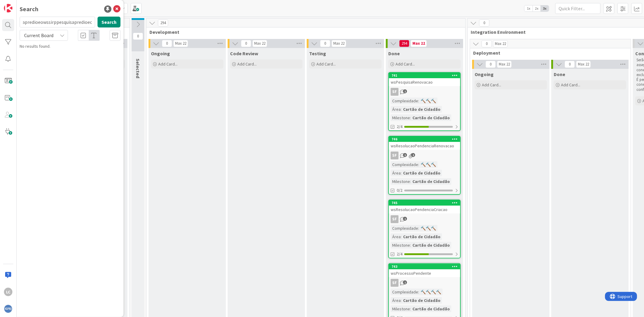 This screenshot has width=644, height=317. Describe the element at coordinates (243, 54) in the screenshot. I see `span: Code Review` at that location.